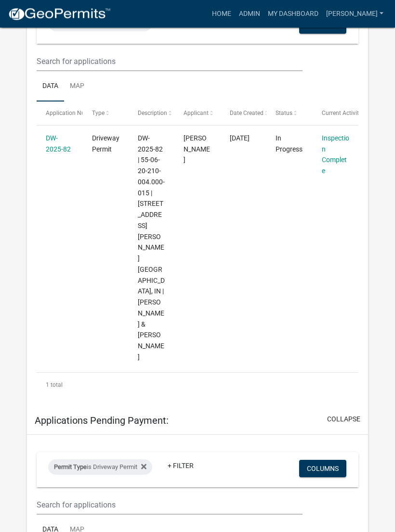  I want to click on a: Data, so click(50, 87).